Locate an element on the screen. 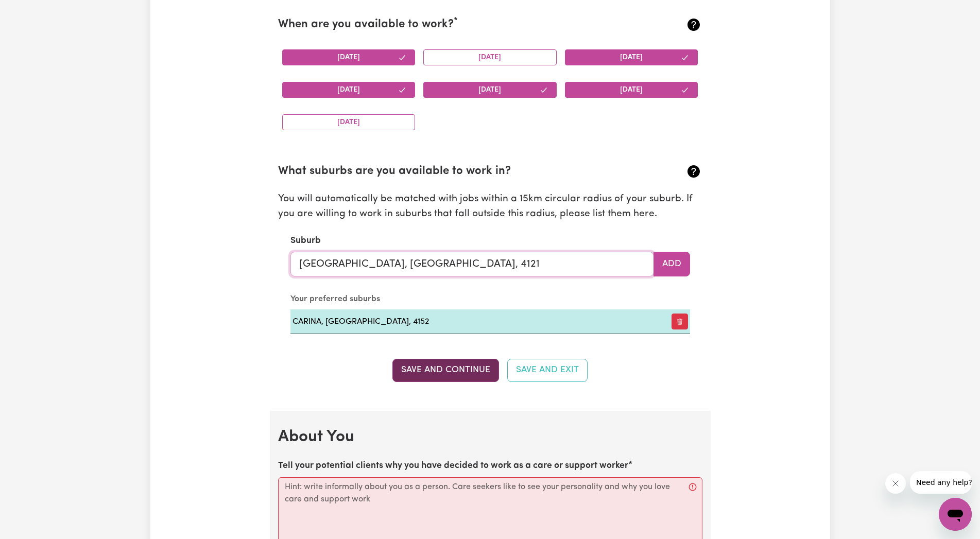 The height and width of the screenshot is (539, 980). button: Save and Exit is located at coordinates (548, 370).